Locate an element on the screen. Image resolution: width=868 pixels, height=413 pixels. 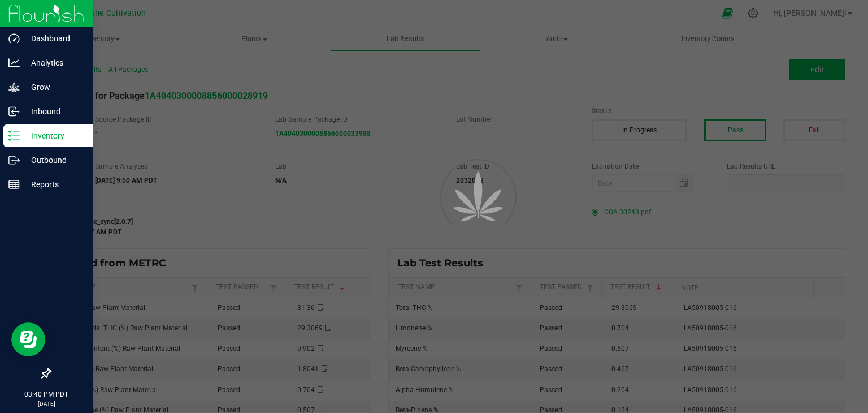
p: Analytics is located at coordinates (53, 63).